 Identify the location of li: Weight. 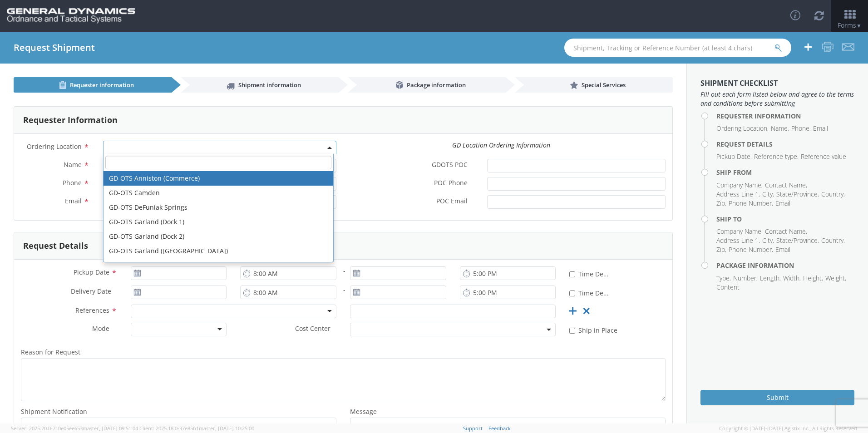
(836, 278).